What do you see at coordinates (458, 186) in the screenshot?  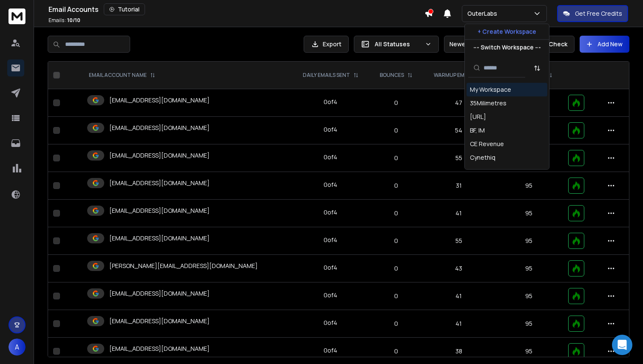 I see `td: 31` at bounding box center [458, 186].